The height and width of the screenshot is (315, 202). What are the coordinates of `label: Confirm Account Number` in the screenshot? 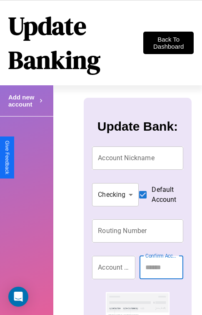 It's located at (162, 256).